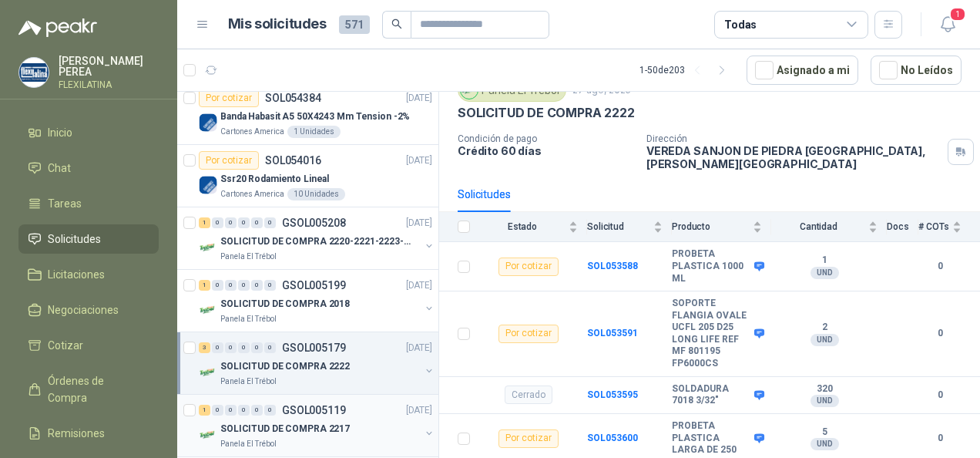 The width and height of the screenshot is (980, 458). I want to click on p: Cartones America, so click(252, 194).